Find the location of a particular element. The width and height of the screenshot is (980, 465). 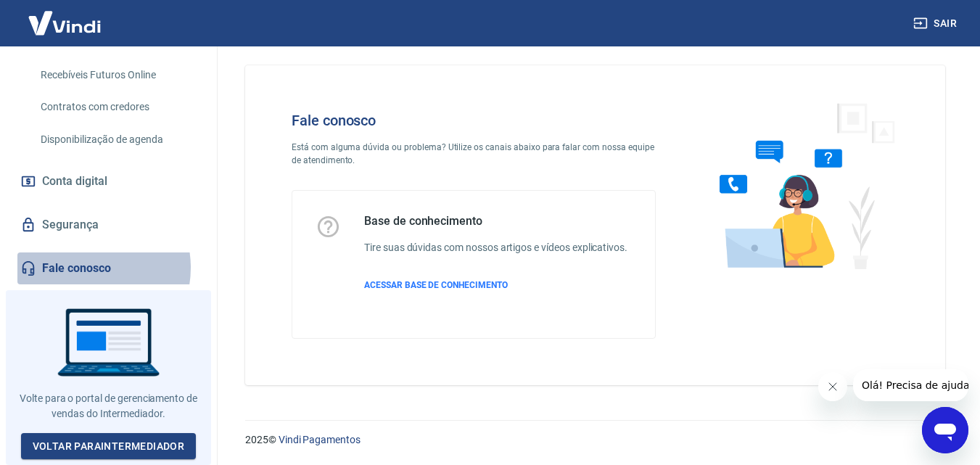

a: Disponibilização de agenda is located at coordinates (117, 139).